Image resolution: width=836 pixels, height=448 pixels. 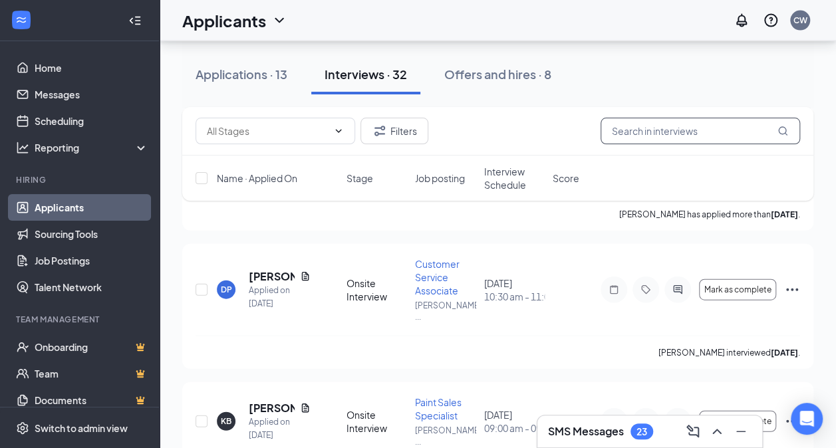 What do you see at coordinates (439, 178) in the screenshot?
I see `span: Job posting` at bounding box center [439, 178].